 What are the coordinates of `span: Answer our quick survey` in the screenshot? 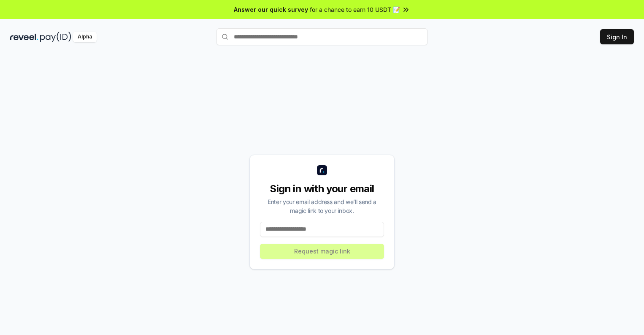 It's located at (271, 9).